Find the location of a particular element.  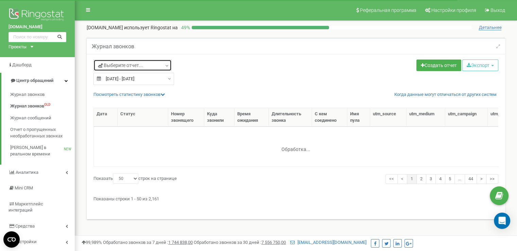

span: Дашборд is located at coordinates (22, 65).